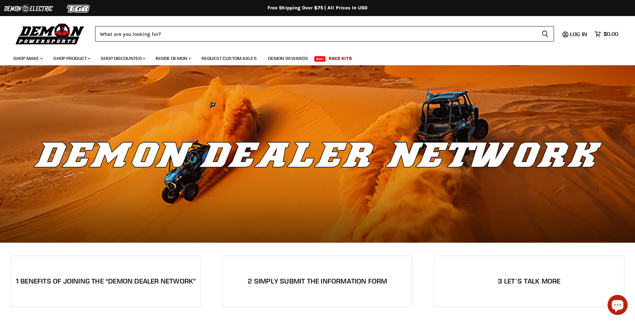 The image size is (635, 322). Describe the element at coordinates (173, 58) in the screenshot. I see `a: Inside Demon` at that location.